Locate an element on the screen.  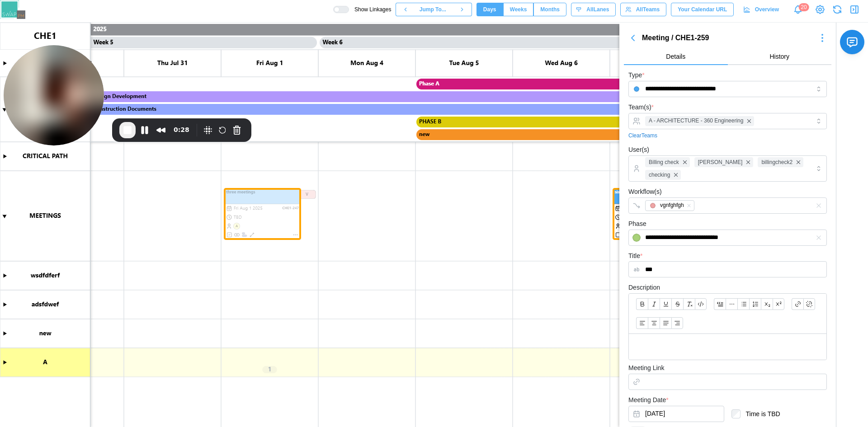
button: Superscript is located at coordinates (778, 304).